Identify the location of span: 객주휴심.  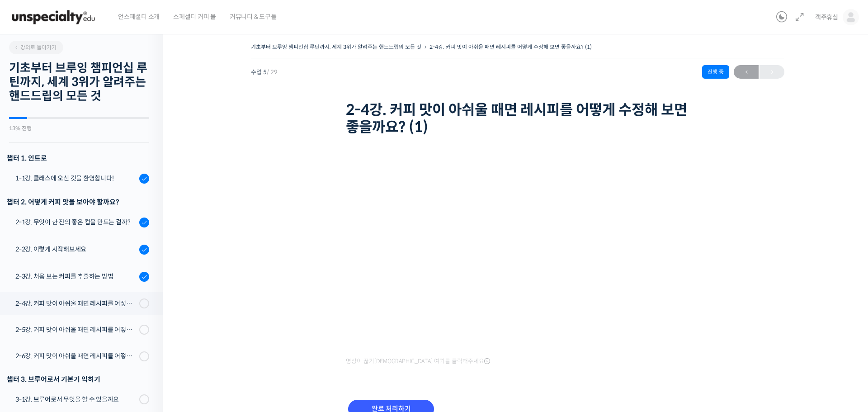
(827, 17).